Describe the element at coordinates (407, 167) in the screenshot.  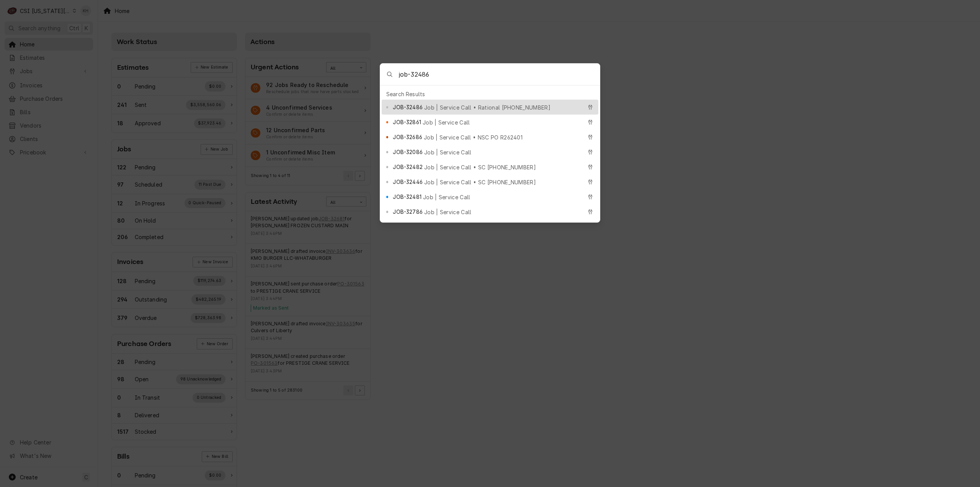
I see `span: JOB-32482` at that location.